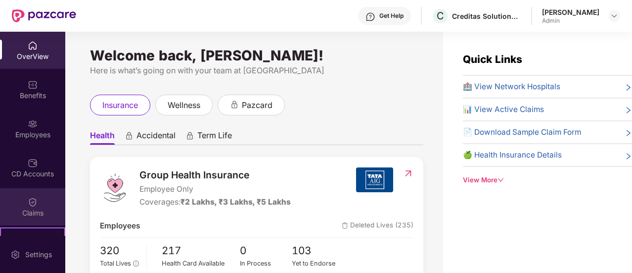 Image resolution: width=632 pixels, height=273 pixels. Describe the element at coordinates (501, 180) in the screenshot. I see `span: down` at that location.